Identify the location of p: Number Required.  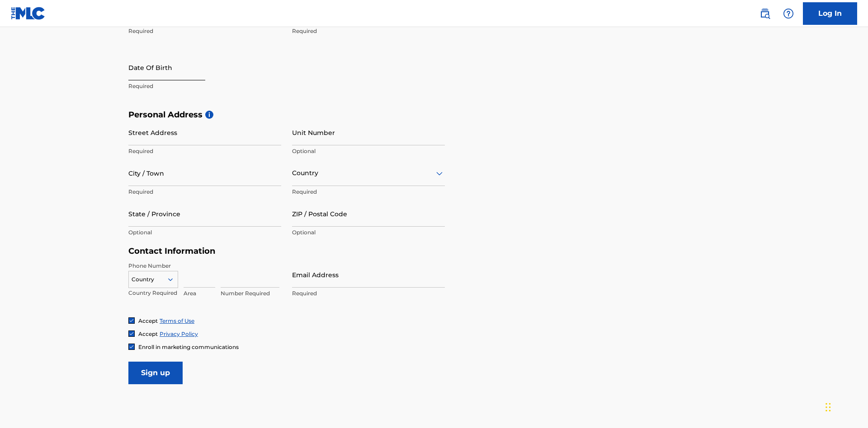
(250, 294).